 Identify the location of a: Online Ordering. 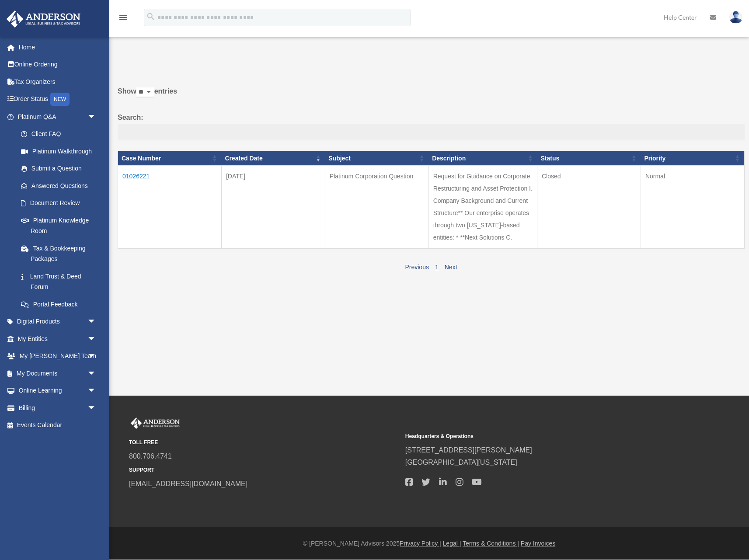
(57, 64).